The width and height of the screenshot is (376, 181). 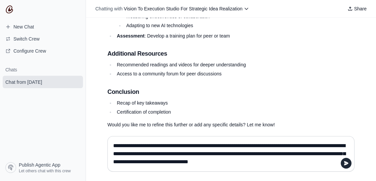 What do you see at coordinates (23, 27) in the screenshot?
I see `span: New Chat` at bounding box center [23, 27].